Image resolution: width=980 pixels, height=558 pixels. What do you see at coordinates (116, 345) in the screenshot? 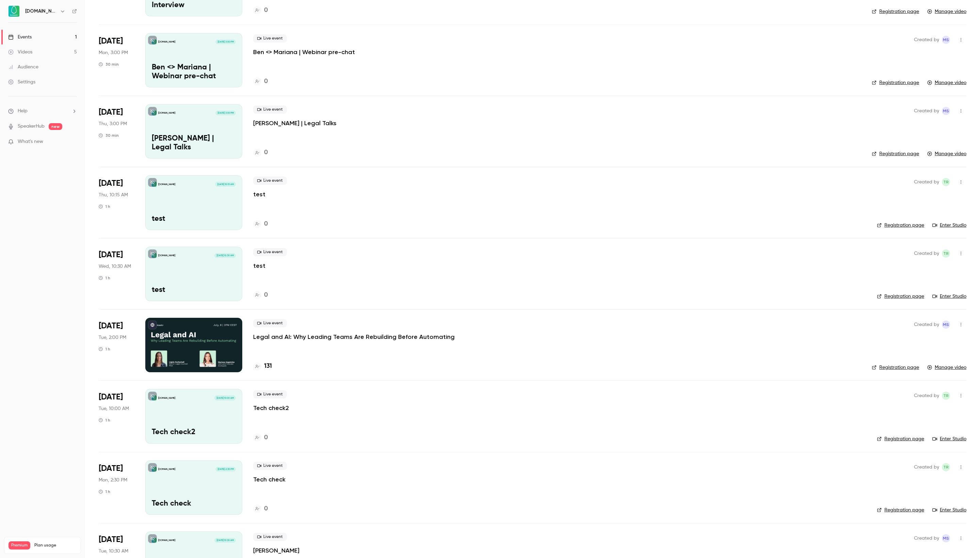
I see `div: Jul 8 Tue, 2:00 PM (Europe/Tallinn)` at bounding box center [116, 345].